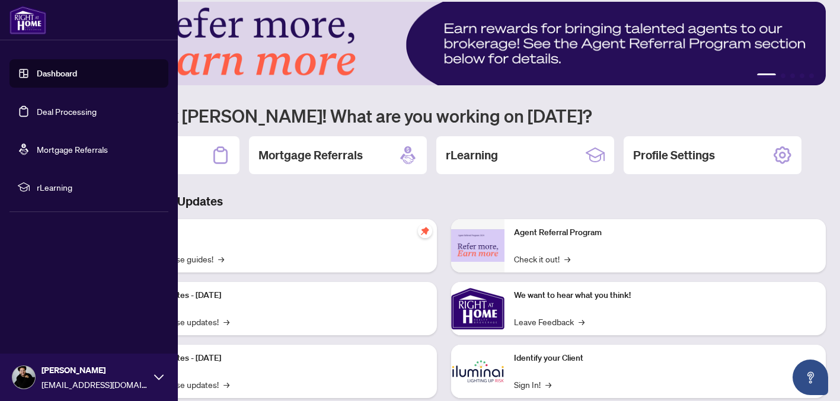 The image size is (840, 401). Describe the element at coordinates (802, 76) in the screenshot. I see `button: 4` at that location.